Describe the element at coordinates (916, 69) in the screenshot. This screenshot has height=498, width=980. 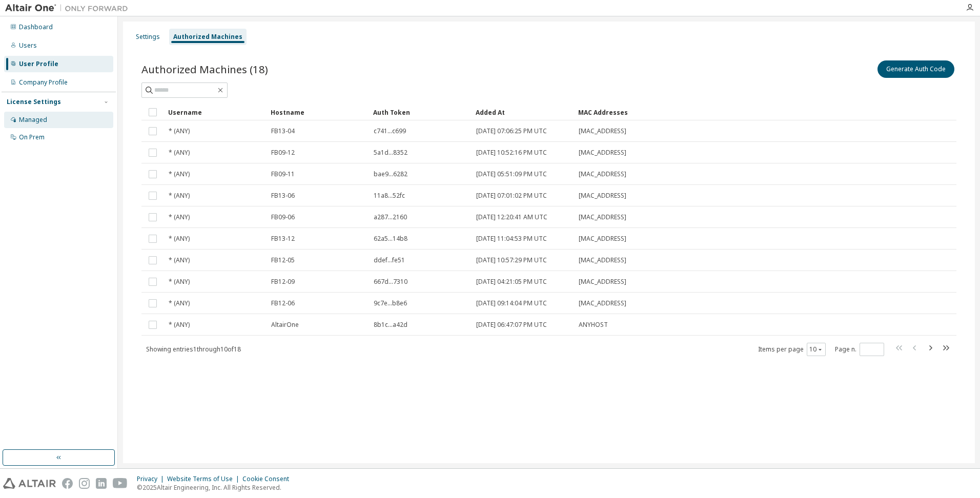
I see `button: Generate Auth Code` at that location.